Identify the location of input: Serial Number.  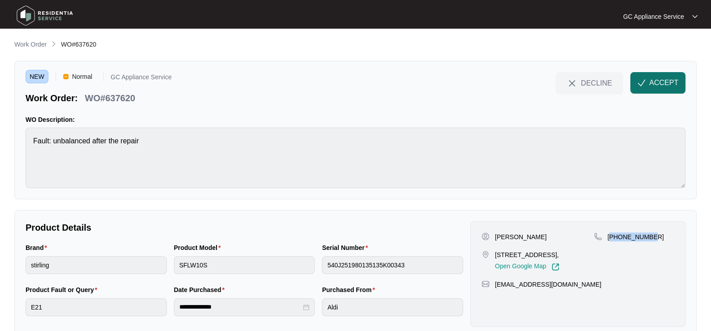
(393, 266).